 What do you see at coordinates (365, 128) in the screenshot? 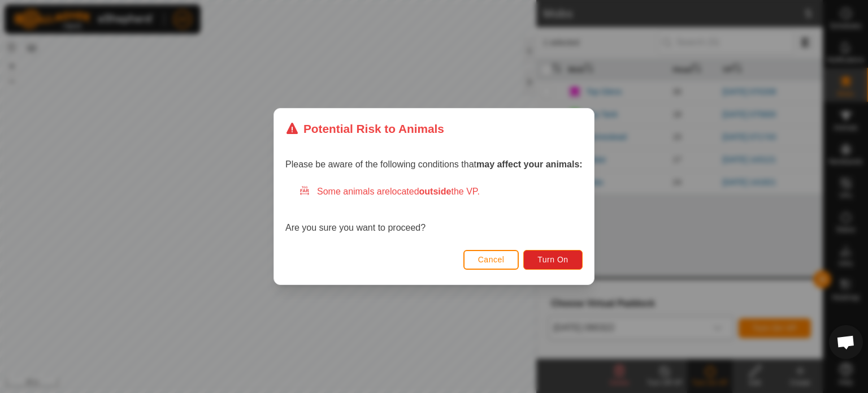
I see `div: Potential Risk to Animals` at bounding box center [365, 128].